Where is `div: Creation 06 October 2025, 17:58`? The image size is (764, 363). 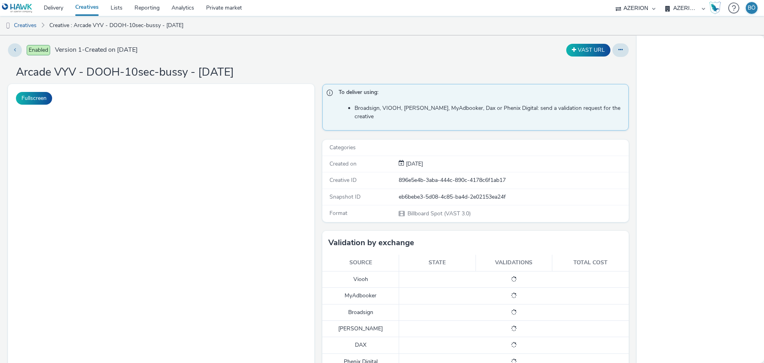 div: Creation 06 October 2025, 17:58 is located at coordinates (413, 164).